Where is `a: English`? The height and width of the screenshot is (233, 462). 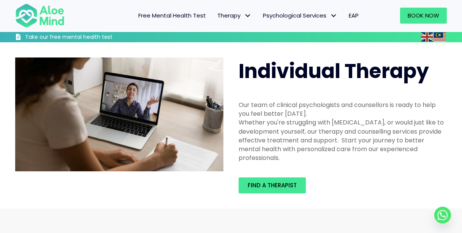 a: English is located at coordinates (427, 36).